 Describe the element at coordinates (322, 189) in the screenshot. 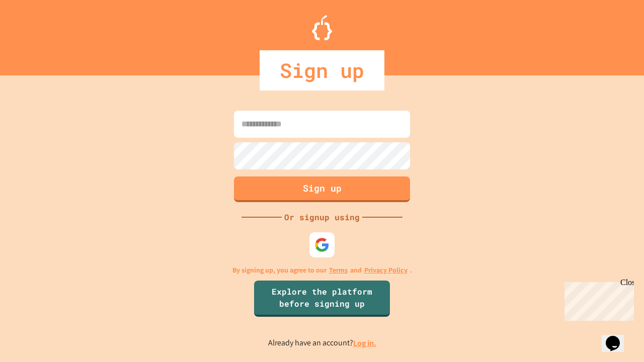

I see `button: Sign up` at that location.